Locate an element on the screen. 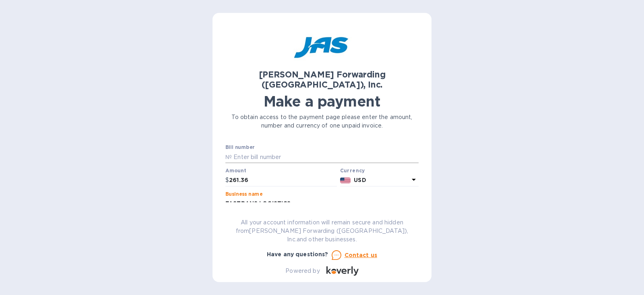 This screenshot has width=644, height=295. p: Powered by is located at coordinates (303, 270).